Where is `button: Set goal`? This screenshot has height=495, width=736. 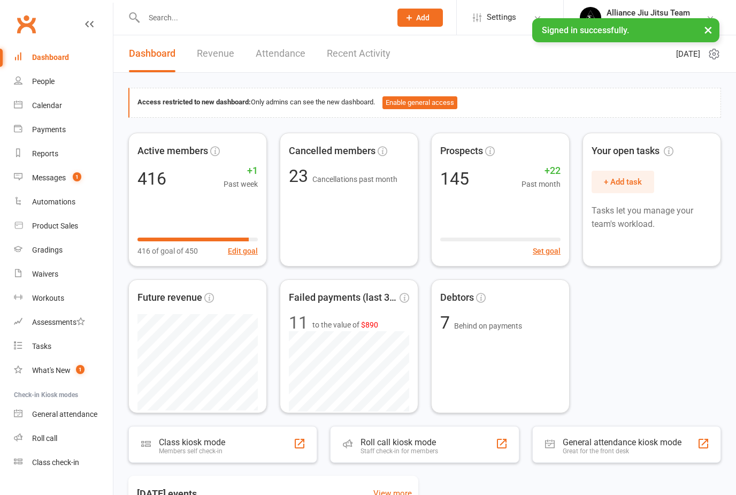
button: Set goal is located at coordinates (546, 251).